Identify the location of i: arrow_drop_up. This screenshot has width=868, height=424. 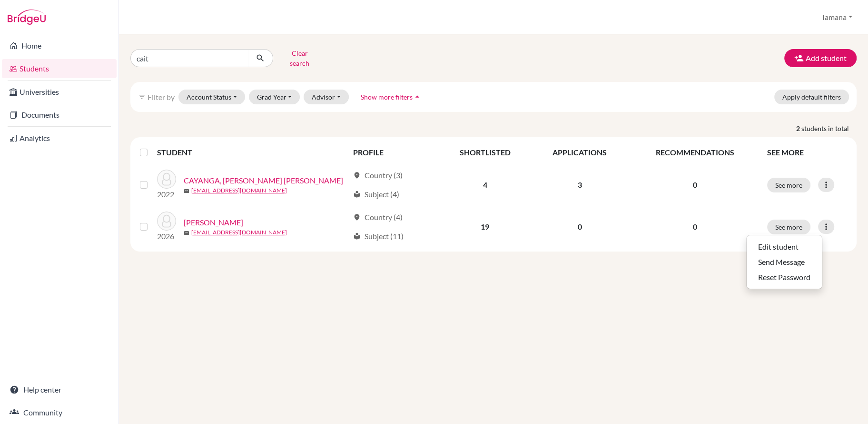
(417, 97).